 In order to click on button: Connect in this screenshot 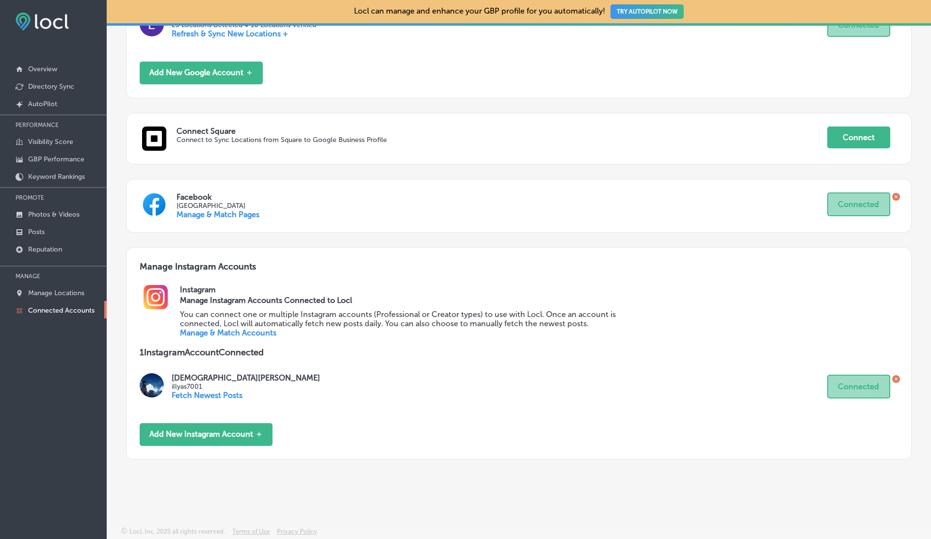, I will do `click(859, 137)`.